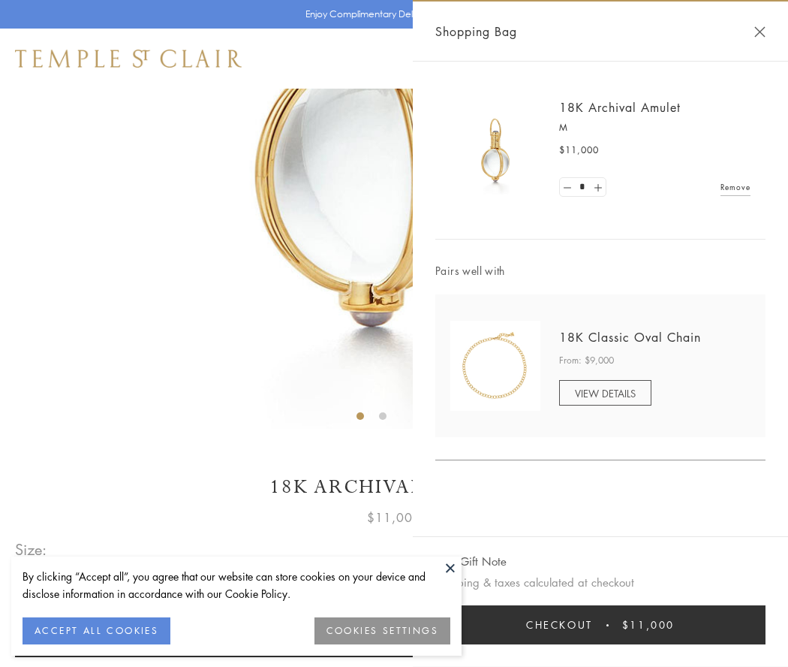 The width and height of the screenshot is (788, 667). Describe the element at coordinates (382, 631) in the screenshot. I see `button: COOKIES SETTINGS` at that location.